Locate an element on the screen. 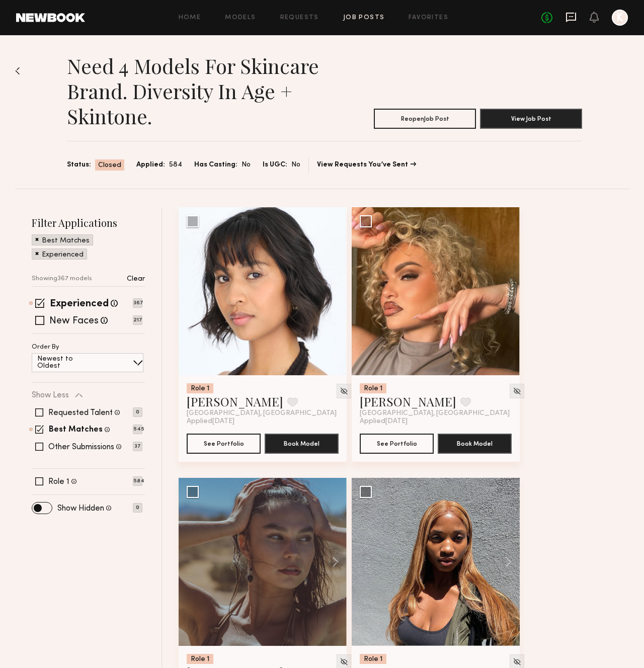  p: 367 is located at coordinates (137, 303).